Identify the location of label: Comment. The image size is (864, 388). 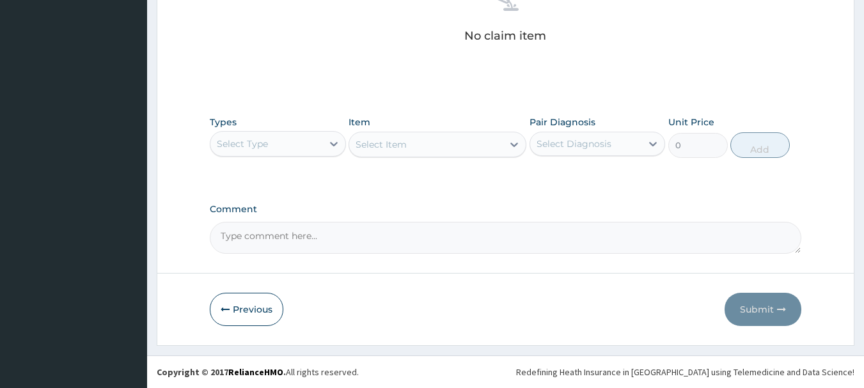
(506, 209).